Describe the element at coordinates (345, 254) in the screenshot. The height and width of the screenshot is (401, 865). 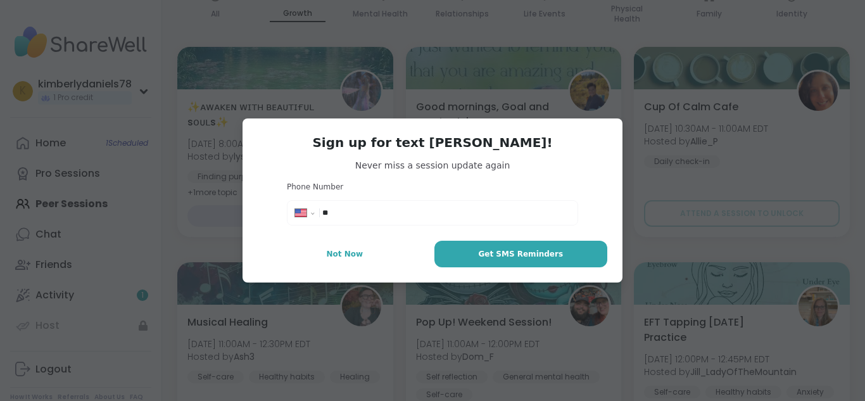
I see `button: Not Now` at that location.